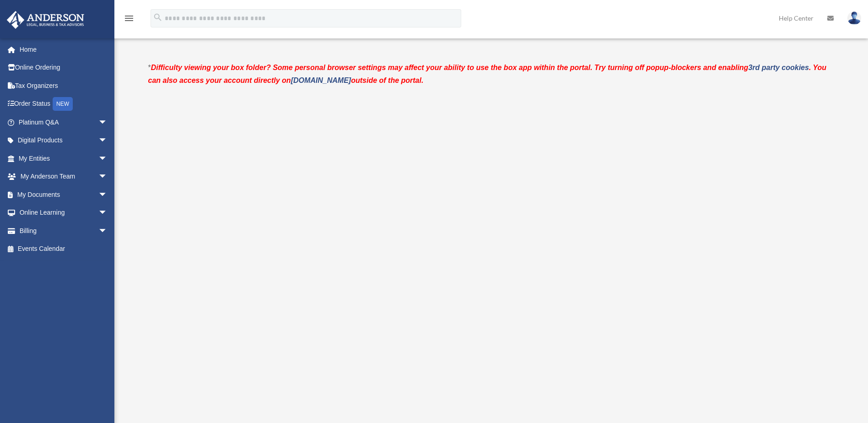 This screenshot has height=423, width=868. Describe the element at coordinates (129, 20) in the screenshot. I see `a: menu` at that location.